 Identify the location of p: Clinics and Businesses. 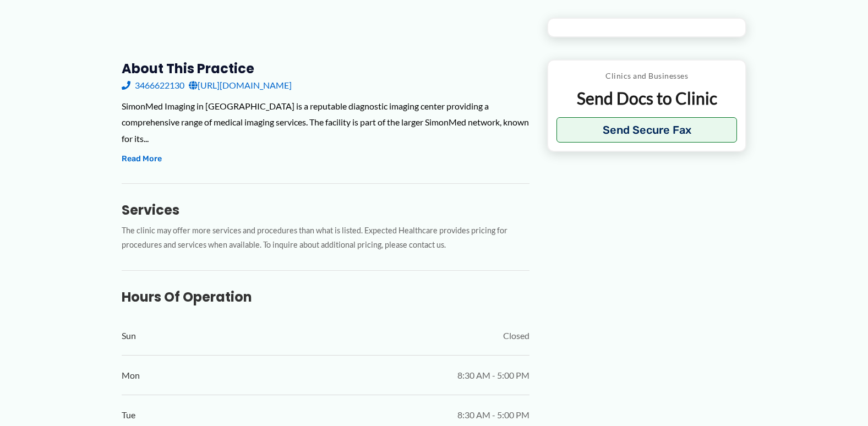
(647, 76).